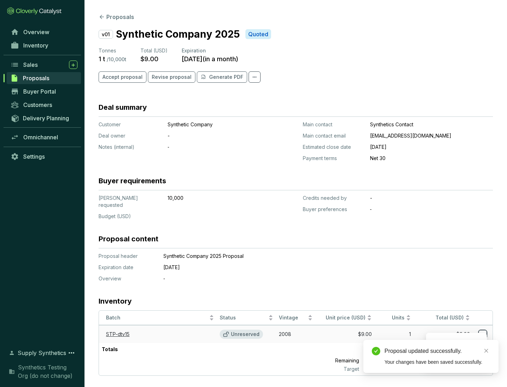  I want to click on th: Batch, so click(158, 318).